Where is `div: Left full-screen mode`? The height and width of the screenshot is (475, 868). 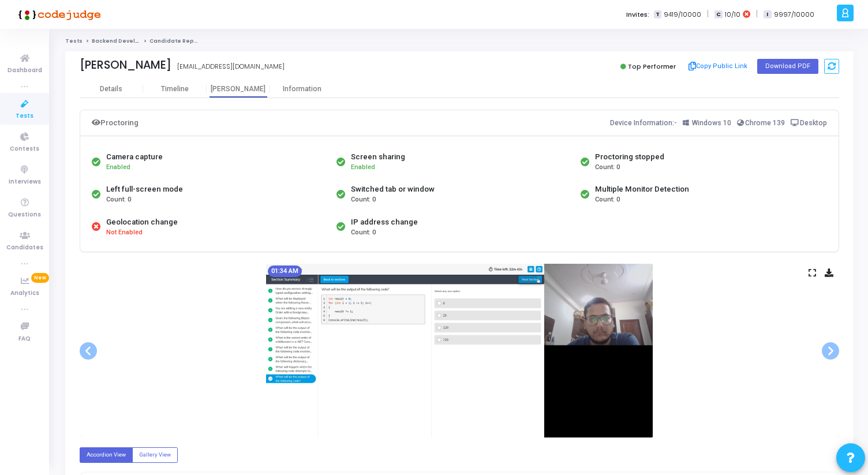
div: Left full-screen mode is located at coordinates (144, 189).